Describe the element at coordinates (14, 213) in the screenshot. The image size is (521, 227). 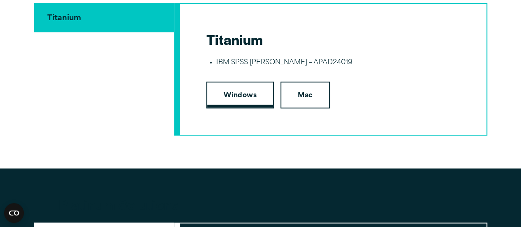
I see `button: Open CMP widget` at that location.